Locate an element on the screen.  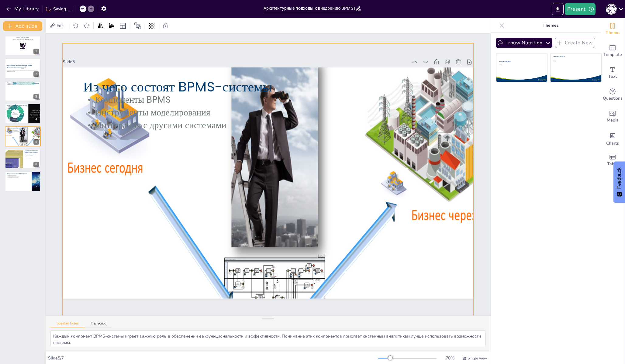
span: Questions is located at coordinates (613, 98).